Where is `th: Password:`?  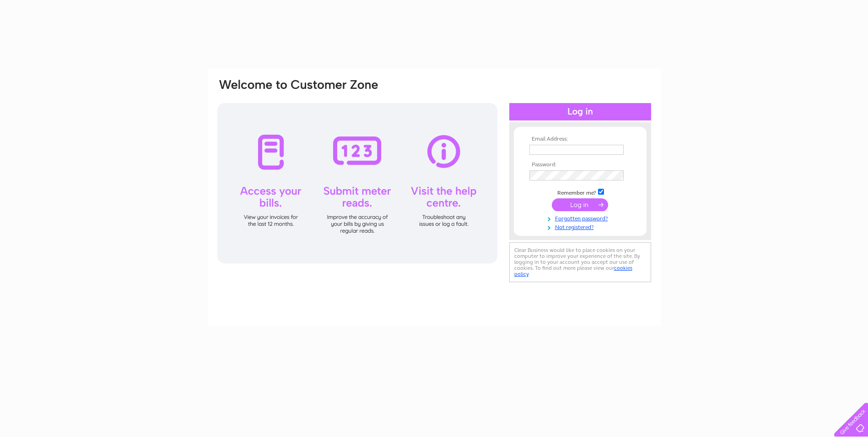 th: Password: is located at coordinates (580, 165).